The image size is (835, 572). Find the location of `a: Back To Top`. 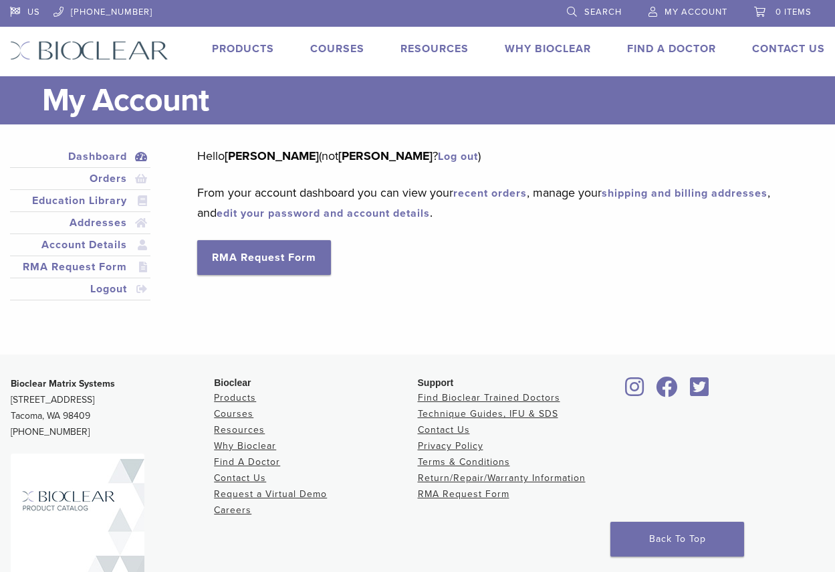

a: Back To Top is located at coordinates (677, 539).